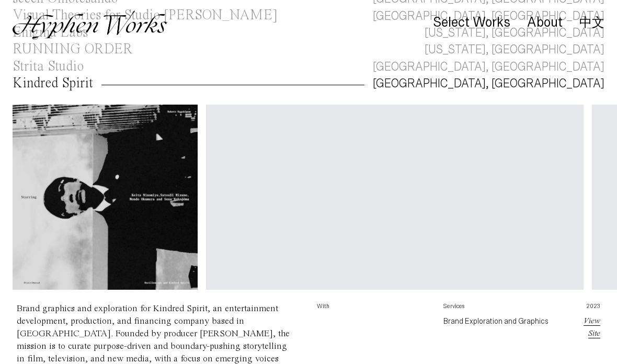 The height and width of the screenshot is (364, 617). What do you see at coordinates (585, 309) in the screenshot?
I see `p: 2023` at bounding box center [585, 309].